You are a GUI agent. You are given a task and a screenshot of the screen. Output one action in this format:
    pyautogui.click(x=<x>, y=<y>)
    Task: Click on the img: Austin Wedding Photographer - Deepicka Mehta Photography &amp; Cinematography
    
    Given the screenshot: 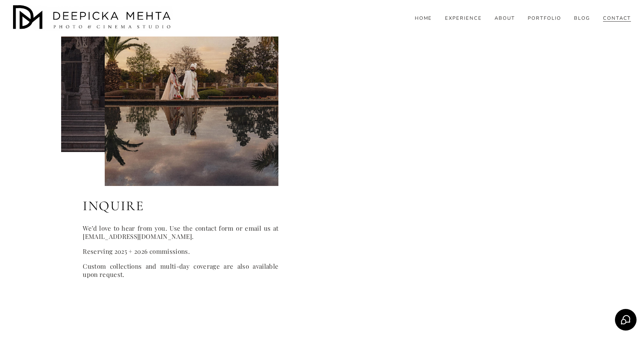 What is the action you would take?
    pyautogui.click(x=93, y=18)
    